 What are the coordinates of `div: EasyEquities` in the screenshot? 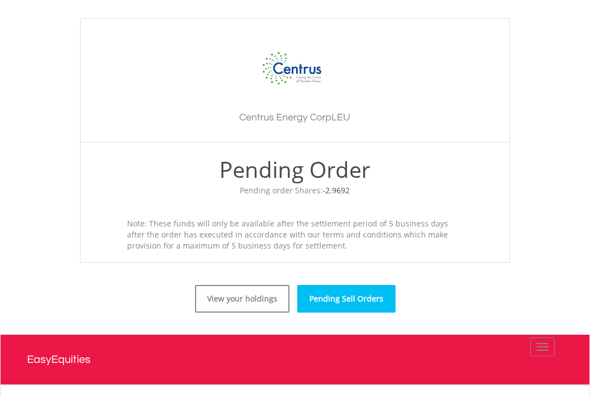 It's located at (295, 360).